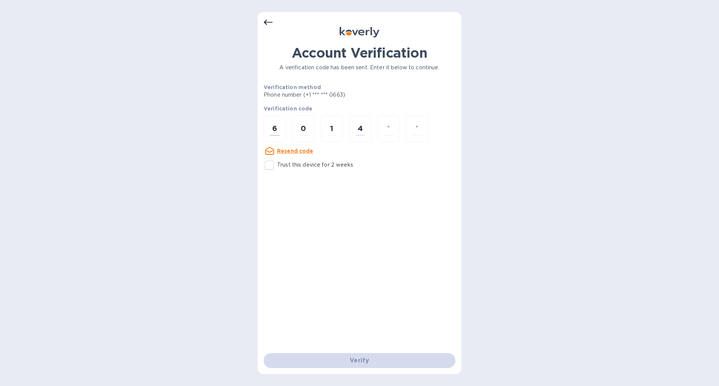 Image resolution: width=719 pixels, height=386 pixels. Describe the element at coordinates (295, 151) in the screenshot. I see `u: Resend code` at that location.